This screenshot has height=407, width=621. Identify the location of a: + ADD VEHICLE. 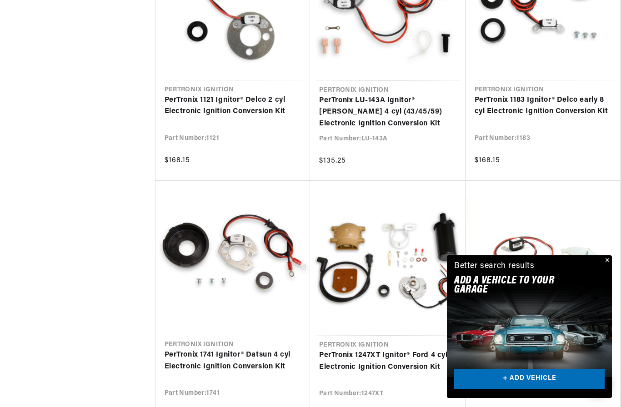
(529, 379).